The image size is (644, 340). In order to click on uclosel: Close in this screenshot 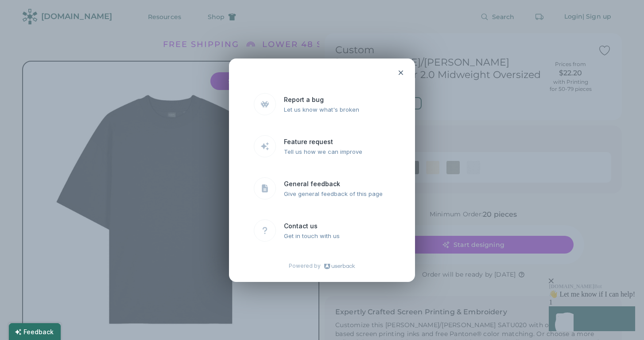, I will do `click(401, 73)`.